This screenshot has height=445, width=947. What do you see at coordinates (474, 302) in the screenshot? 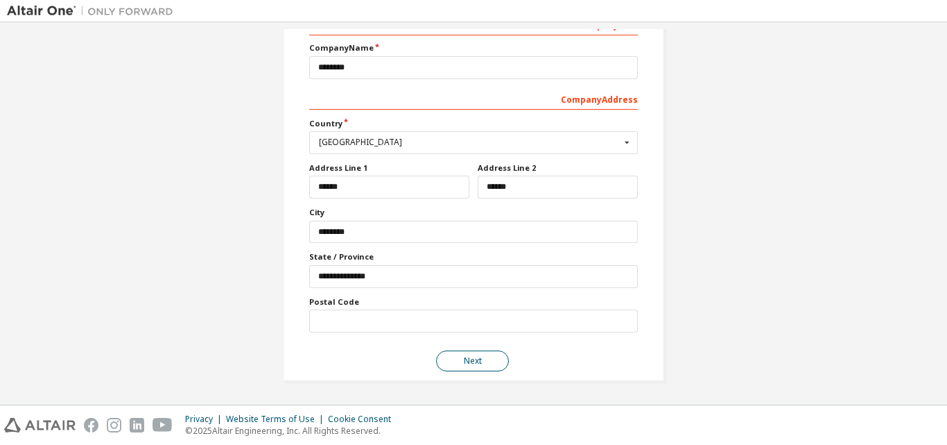
I see `label: Postal Code` at bounding box center [474, 302].